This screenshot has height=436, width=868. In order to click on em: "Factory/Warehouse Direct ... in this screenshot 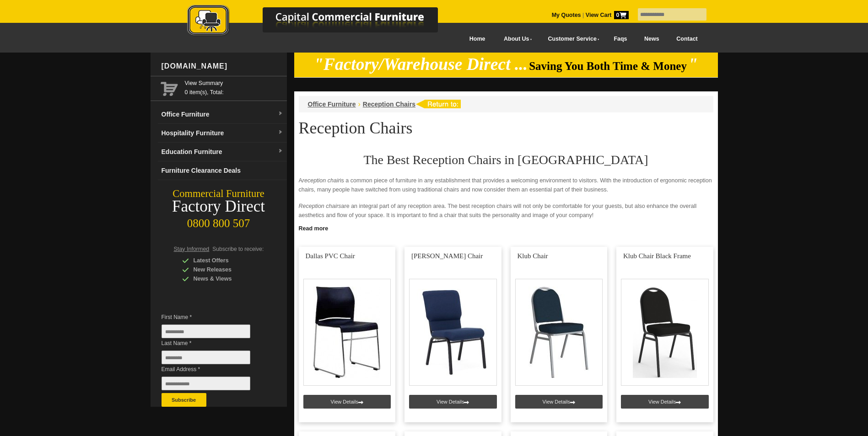, I will do `click(420, 64)`.